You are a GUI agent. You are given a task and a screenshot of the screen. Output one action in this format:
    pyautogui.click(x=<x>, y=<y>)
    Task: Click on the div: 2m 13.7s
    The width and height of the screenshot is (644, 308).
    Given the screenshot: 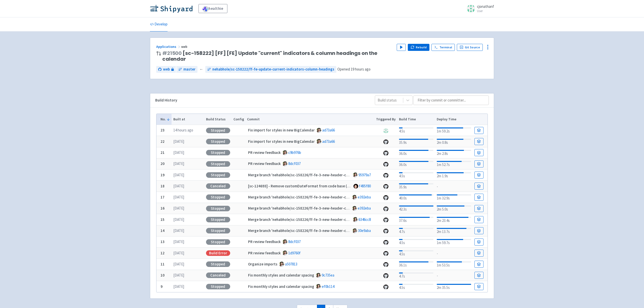 What is the action you would take?
    pyautogui.click(x=453, y=231)
    